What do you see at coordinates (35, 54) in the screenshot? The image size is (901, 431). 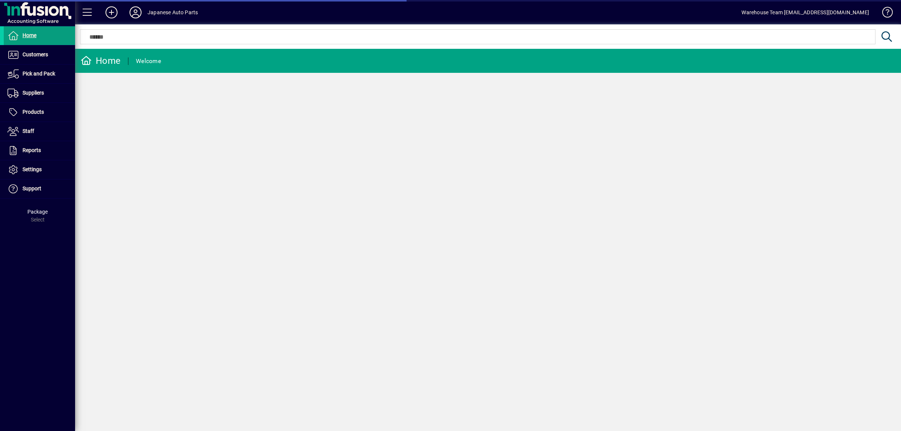 I see `span: Customers` at bounding box center [35, 54].